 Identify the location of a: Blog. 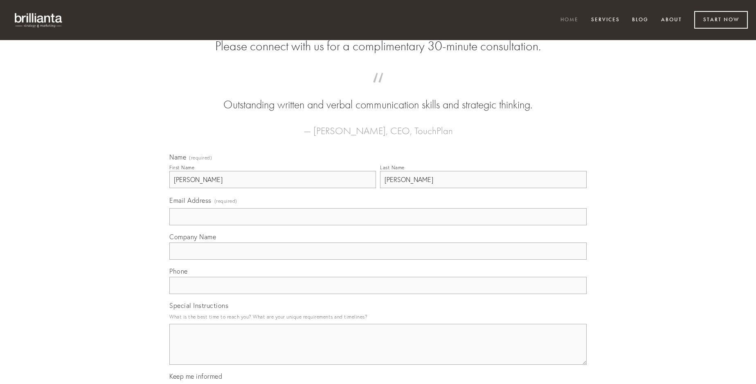
(640, 20).